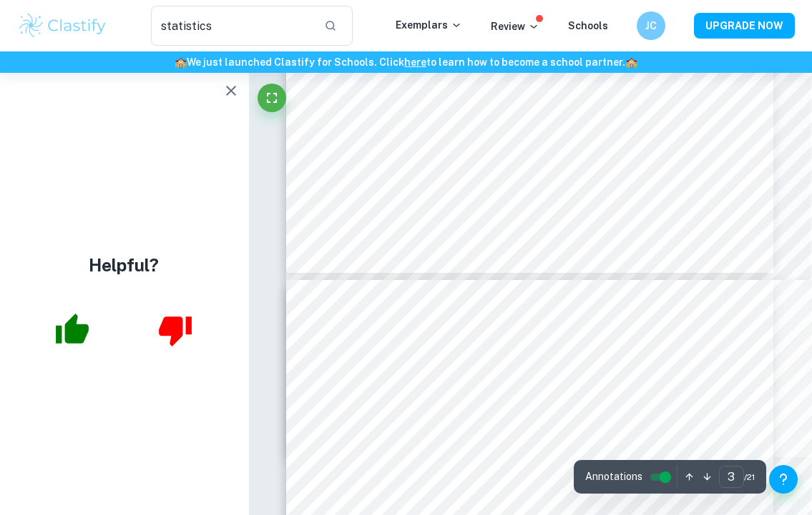 Image resolution: width=812 pixels, height=515 pixels. What do you see at coordinates (62, 26) in the screenshot?
I see `img: Clastify logo` at bounding box center [62, 26].